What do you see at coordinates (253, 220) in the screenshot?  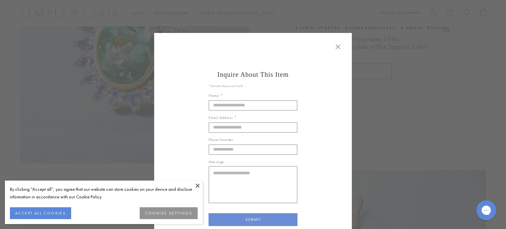 I see `button: SUBMIT` at bounding box center [253, 220].